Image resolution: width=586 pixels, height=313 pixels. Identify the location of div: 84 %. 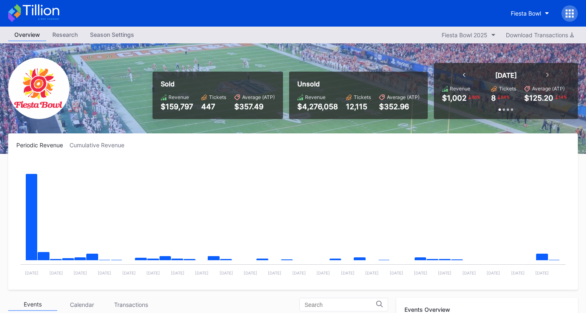
(505, 97).